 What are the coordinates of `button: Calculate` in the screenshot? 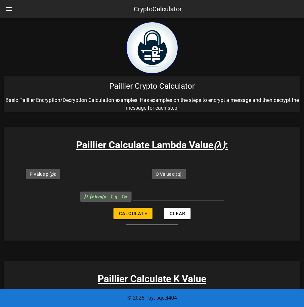 It's located at (133, 213).